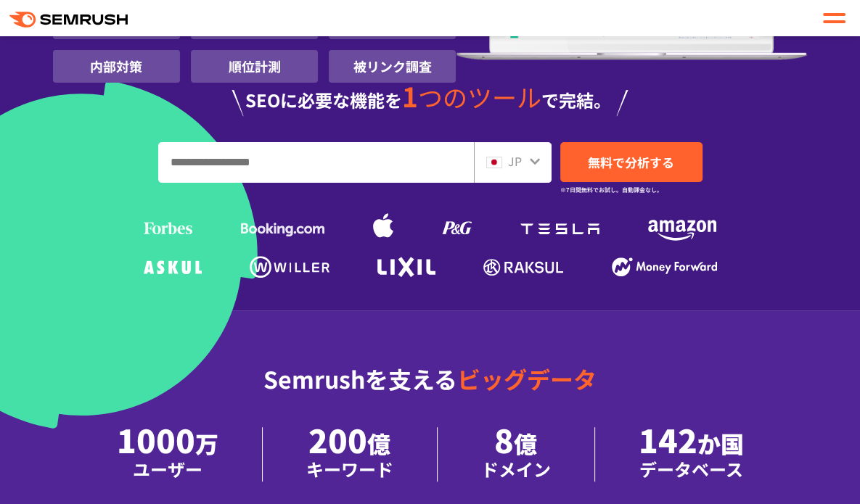 This screenshot has height=504, width=860. I want to click on li: 順位計測, so click(254, 66).